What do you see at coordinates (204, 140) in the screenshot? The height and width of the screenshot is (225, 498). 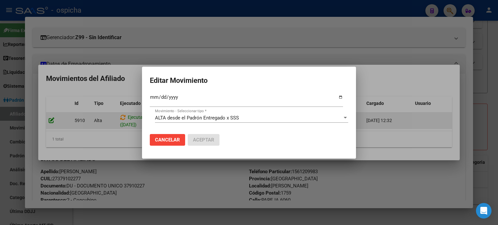 I see `button: Aceptar` at bounding box center [204, 140].